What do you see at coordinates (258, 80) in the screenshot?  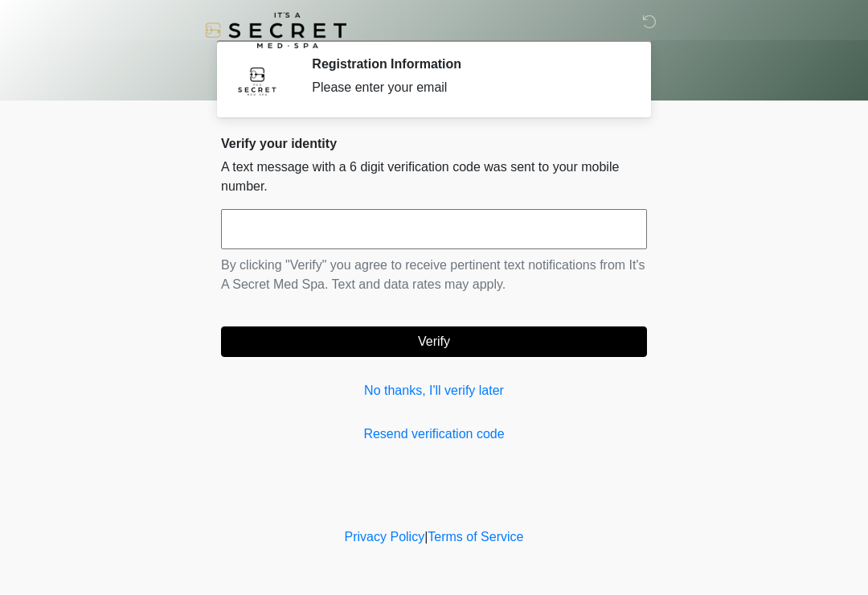 I see `img: Agent Avatar` at bounding box center [258, 80].